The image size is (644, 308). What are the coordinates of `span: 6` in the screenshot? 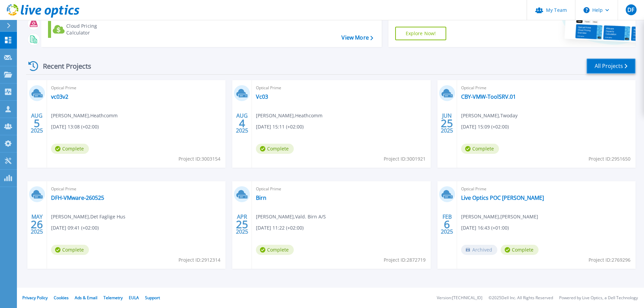 It's located at (447, 224).